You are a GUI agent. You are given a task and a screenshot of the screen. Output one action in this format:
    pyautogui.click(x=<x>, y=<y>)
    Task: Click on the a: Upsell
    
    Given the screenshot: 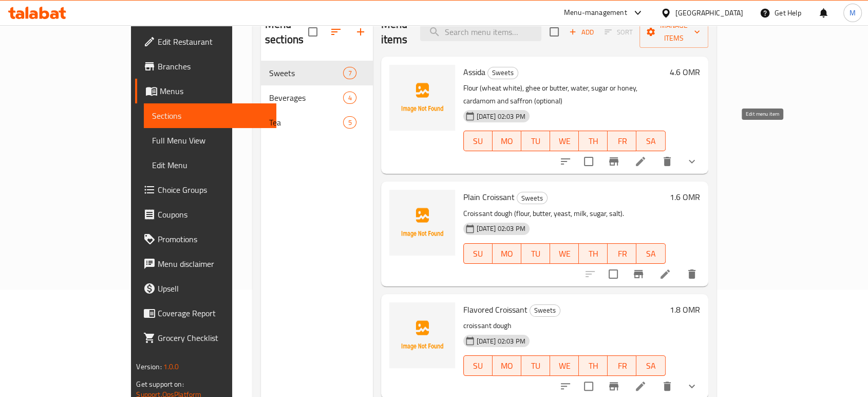 What is the action you would take?
    pyautogui.click(x=205, y=288)
    